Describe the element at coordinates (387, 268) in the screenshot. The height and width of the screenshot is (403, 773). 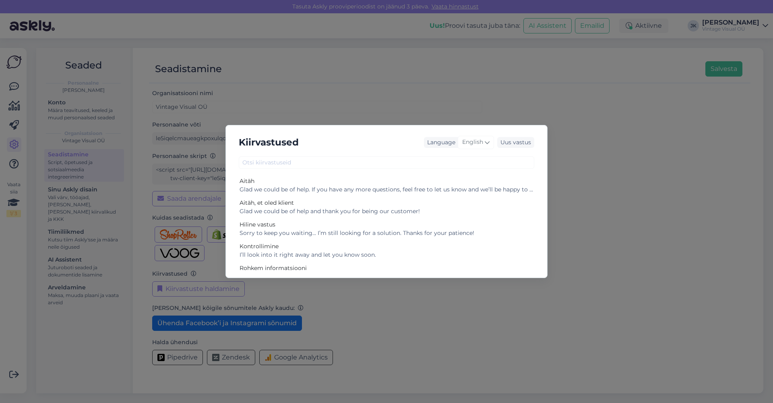
I see `div: Rohkem informatsiooni` at that location.